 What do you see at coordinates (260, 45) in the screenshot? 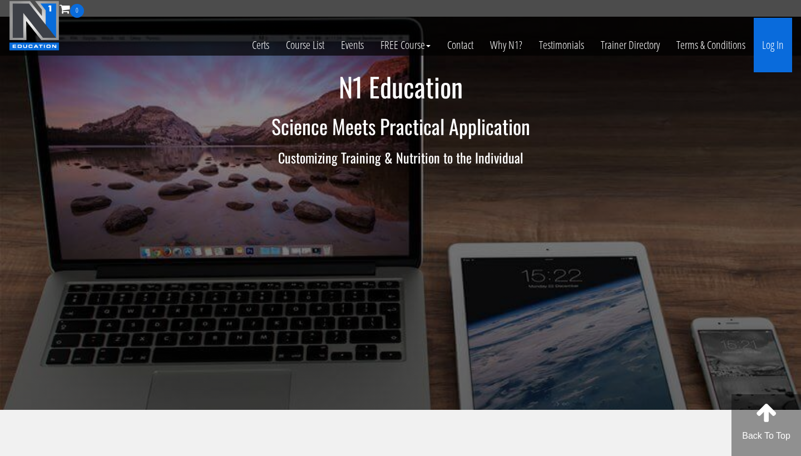
I see `a: Certs` at bounding box center [260, 45].